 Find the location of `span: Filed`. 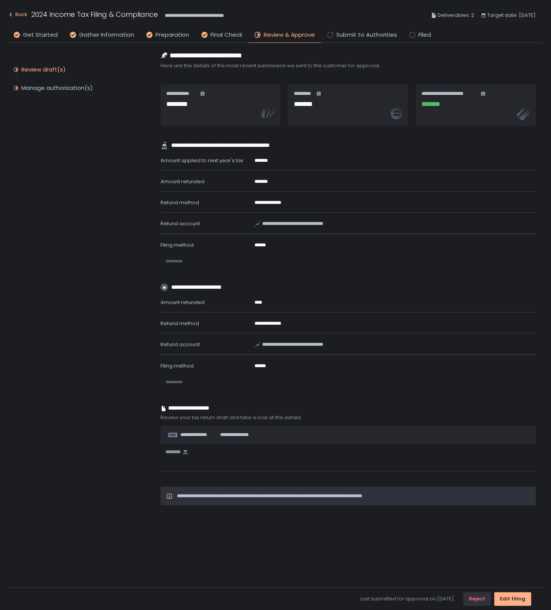

span: Filed is located at coordinates (425, 35).